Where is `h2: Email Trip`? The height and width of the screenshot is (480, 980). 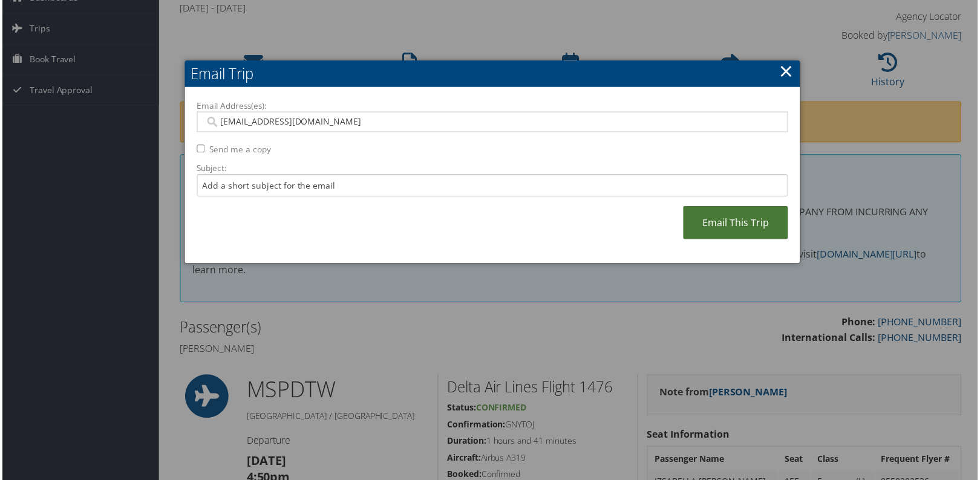
h2: Email Trip is located at coordinates (492, 73).